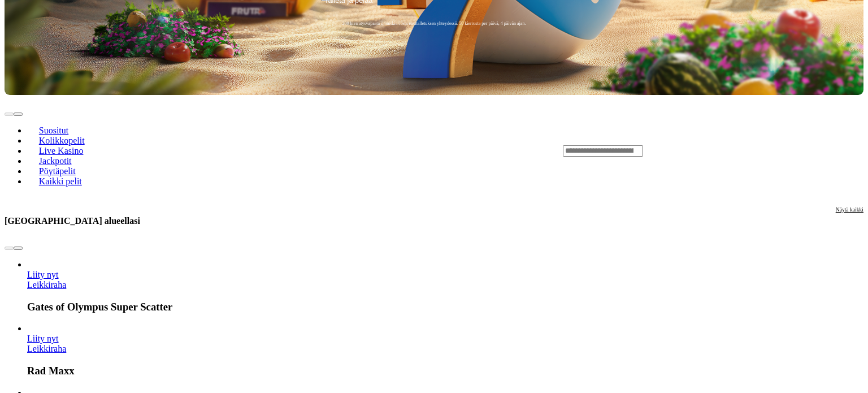  What do you see at coordinates (273, 151) in the screenshot?
I see `nav: Lobby` at bounding box center [273, 151].